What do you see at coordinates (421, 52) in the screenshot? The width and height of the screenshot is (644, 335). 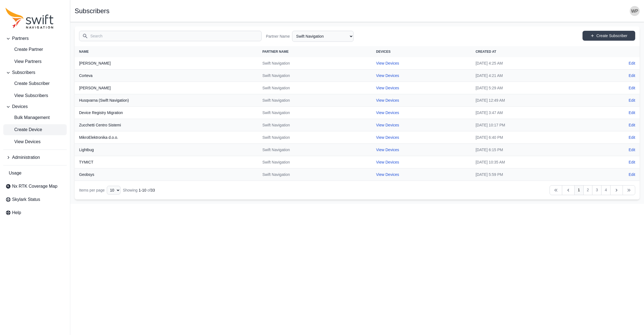 I see `th: Devices` at bounding box center [421, 52].